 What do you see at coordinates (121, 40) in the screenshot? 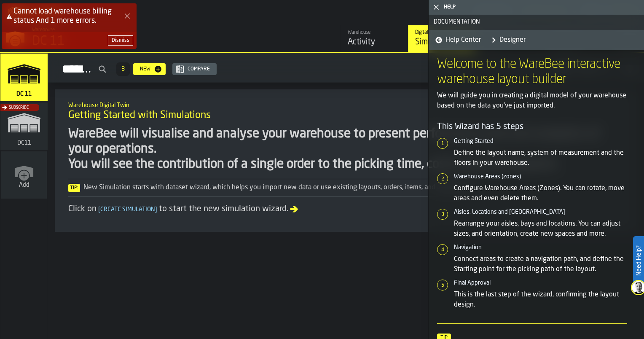
I see `div: Dismiss` at bounding box center [121, 40].